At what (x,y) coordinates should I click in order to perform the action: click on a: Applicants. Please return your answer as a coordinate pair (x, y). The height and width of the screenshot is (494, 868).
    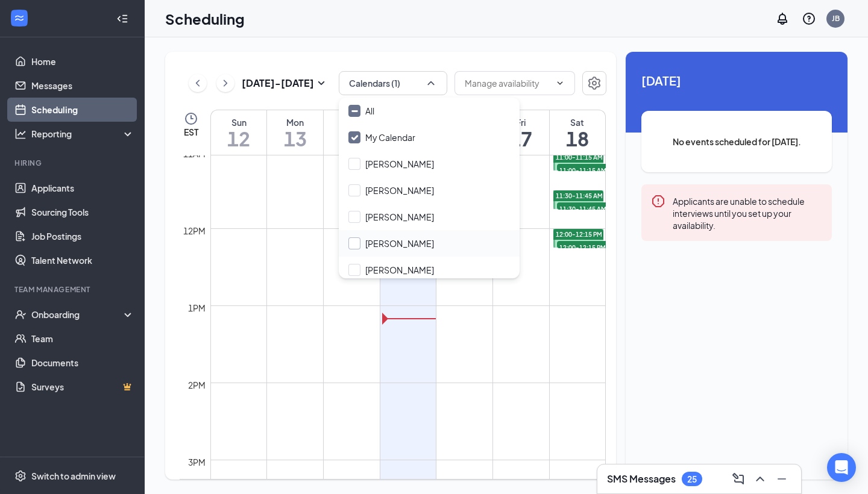
    Looking at the image, I should click on (83, 188).